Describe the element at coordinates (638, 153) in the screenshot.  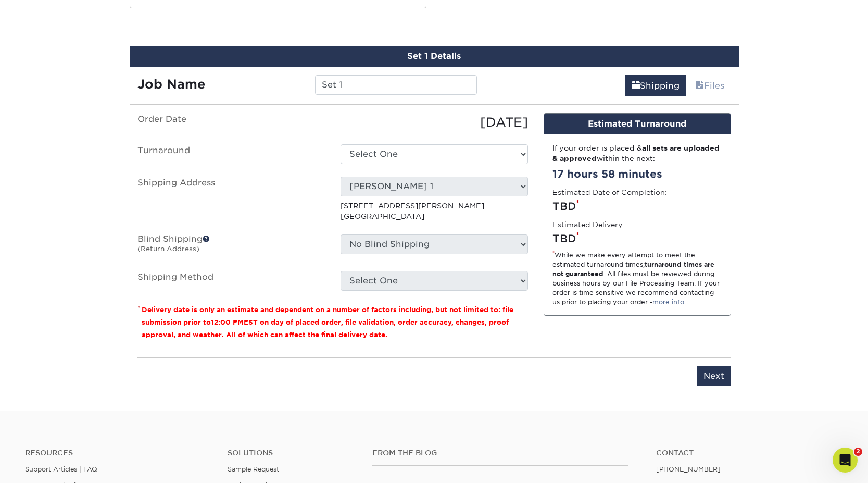
I see `div: If your order is placed & within the next:` at that location.